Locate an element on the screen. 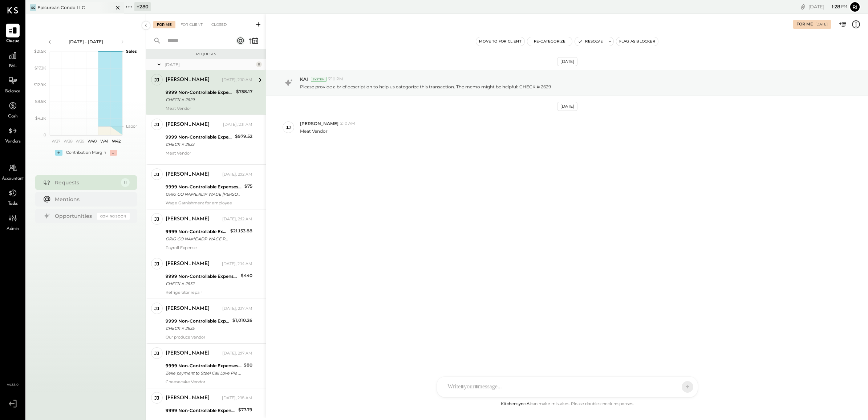 Image resolution: width=868 pixels, height=420 pixels. text: $4.3K is located at coordinates (41, 118).